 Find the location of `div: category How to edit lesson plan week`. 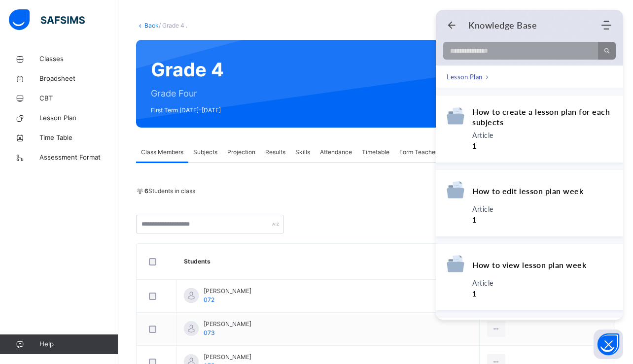

div: category How to edit lesson plan week is located at coordinates (530, 203).